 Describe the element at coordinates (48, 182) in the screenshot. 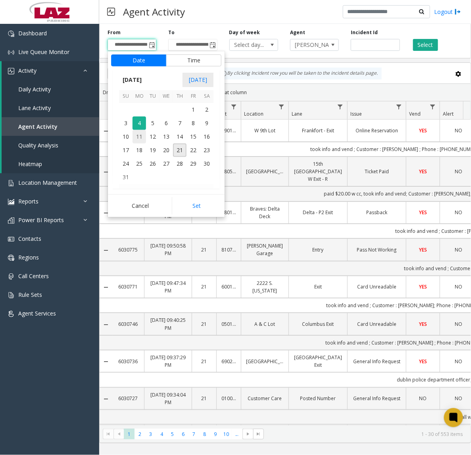

I see `span: Location Management` at that location.